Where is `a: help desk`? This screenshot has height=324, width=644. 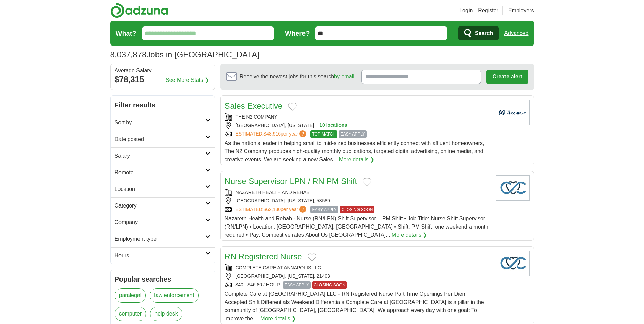
a: help desk is located at coordinates (166, 314).